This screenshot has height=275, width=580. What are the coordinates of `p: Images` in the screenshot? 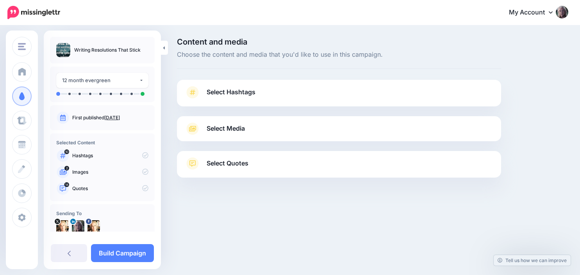 It's located at (110, 172).